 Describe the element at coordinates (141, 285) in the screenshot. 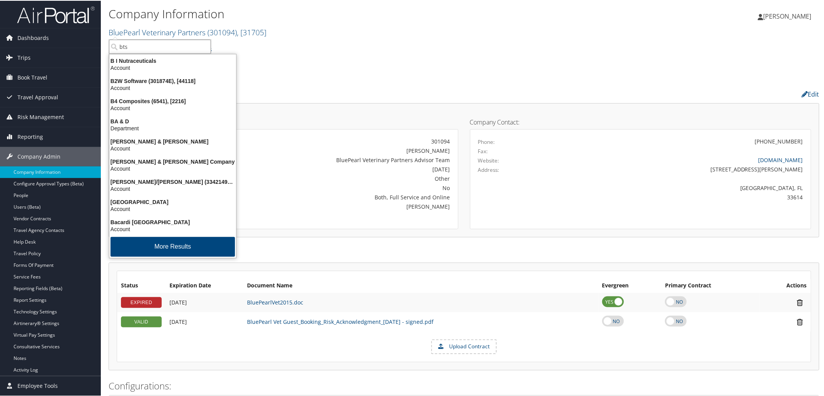

I see `th: Status` at that location.